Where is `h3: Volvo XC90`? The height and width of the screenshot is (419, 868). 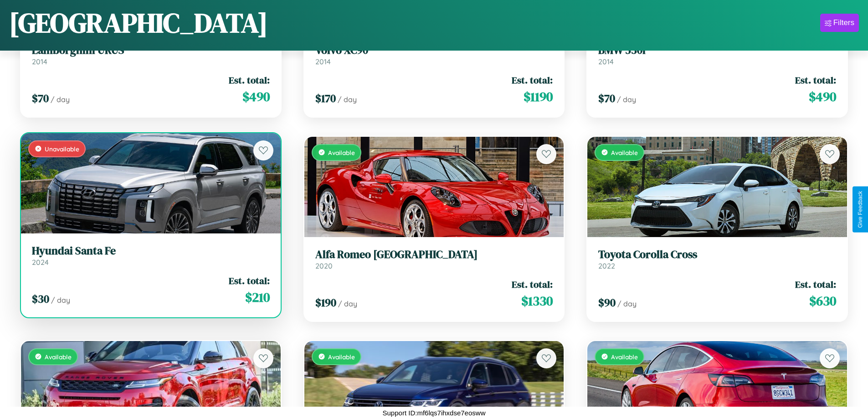
h3: Volvo XC90 is located at coordinates (434, 50).